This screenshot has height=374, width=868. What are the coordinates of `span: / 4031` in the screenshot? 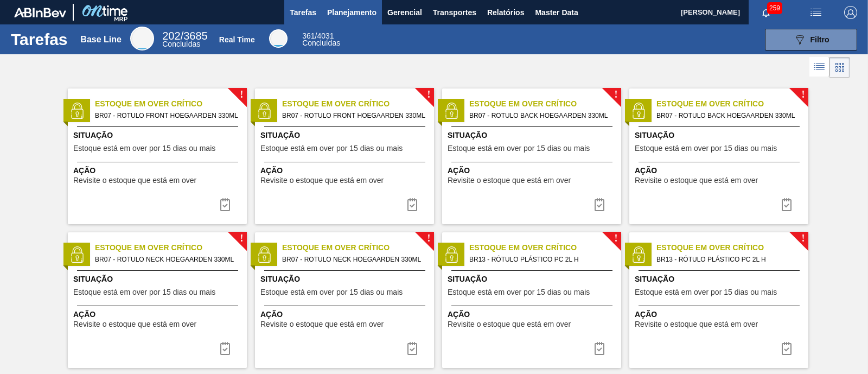 It's located at (318, 36).